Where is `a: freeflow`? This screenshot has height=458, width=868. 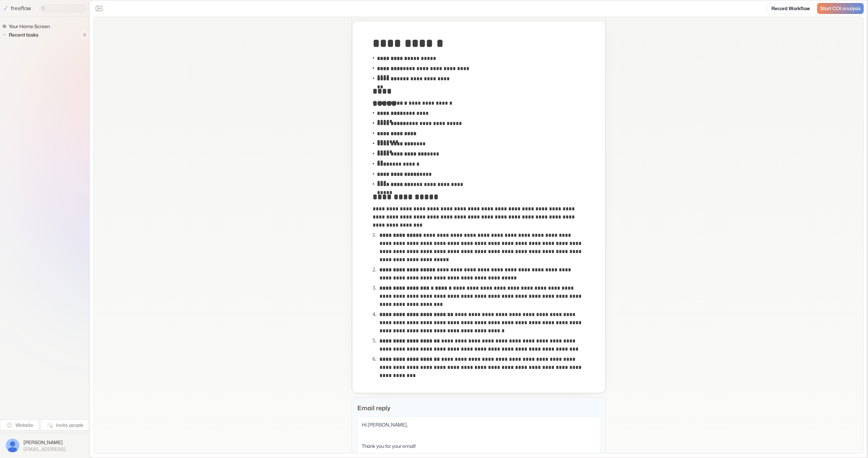
a: freeflow is located at coordinates (17, 9).